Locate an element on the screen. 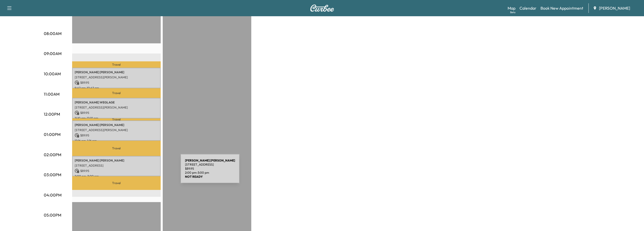 This screenshot has width=644, height=231. p: 12:16 pm - 1:16 pm is located at coordinates (116, 140).